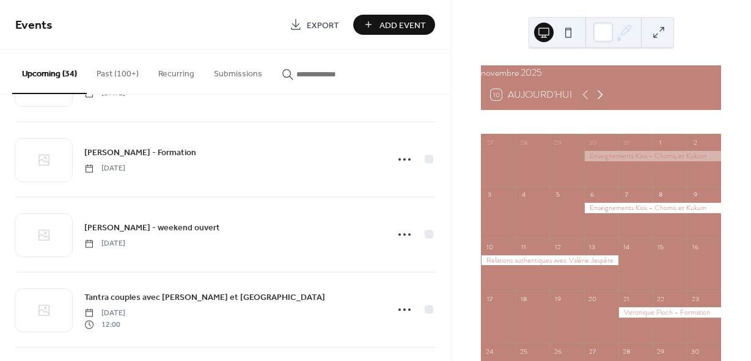 Image resolution: width=751 pixels, height=361 pixels. What do you see at coordinates (601, 73) in the screenshot?
I see `div: novembre 2025` at bounding box center [601, 73].